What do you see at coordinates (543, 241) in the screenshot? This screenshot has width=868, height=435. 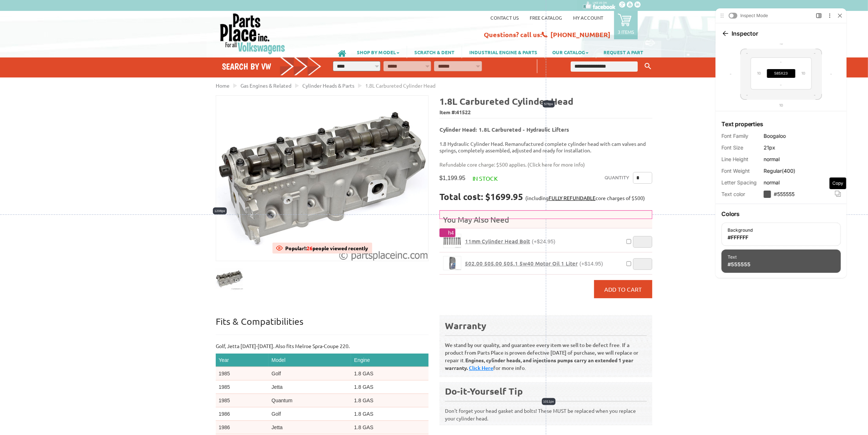 I see `span: (+$24.95)` at bounding box center [543, 241].